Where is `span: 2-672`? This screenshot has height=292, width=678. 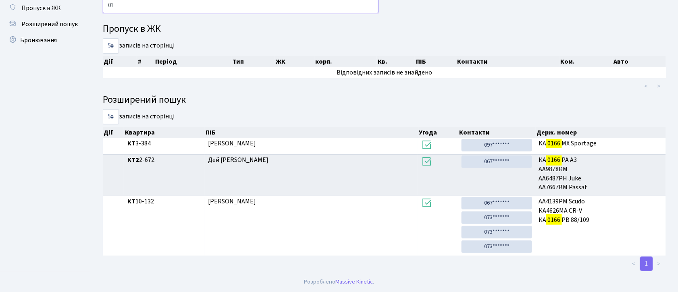
span: 2-672 is located at coordinates (164, 160).